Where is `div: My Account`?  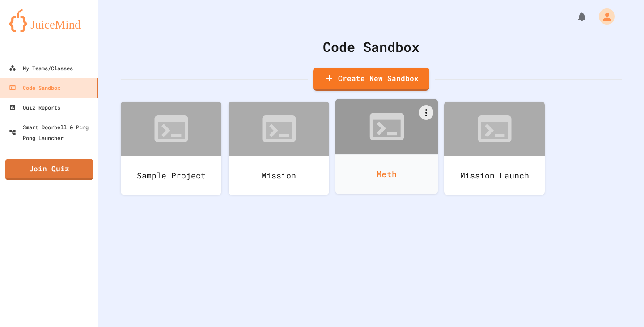 div: My Account is located at coordinates (603, 16).